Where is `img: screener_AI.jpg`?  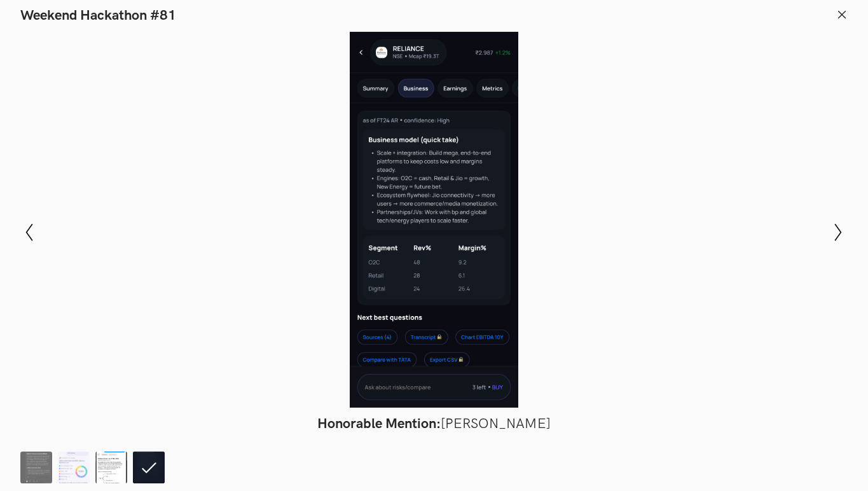
img: screener_AI.jpg is located at coordinates (111, 468).